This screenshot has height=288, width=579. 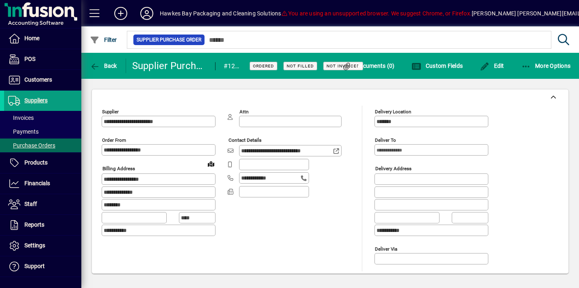 What do you see at coordinates (32, 38) in the screenshot?
I see `span: Home` at bounding box center [32, 38].